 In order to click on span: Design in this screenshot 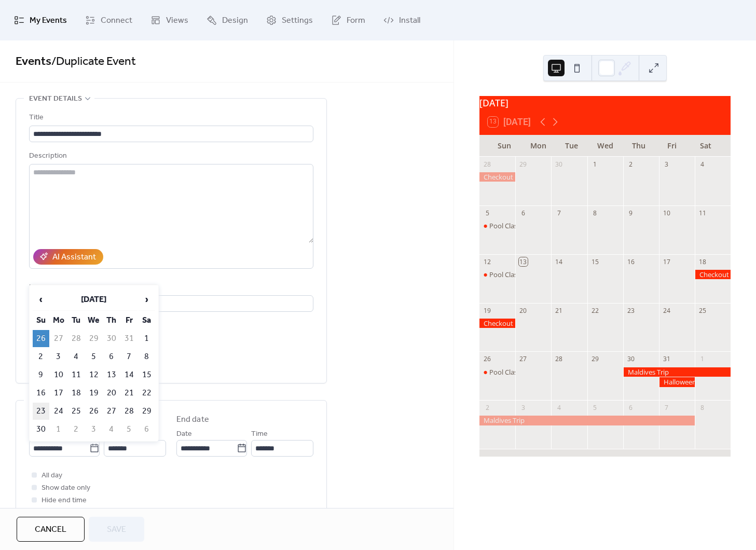, I will do `click(235, 21)`.